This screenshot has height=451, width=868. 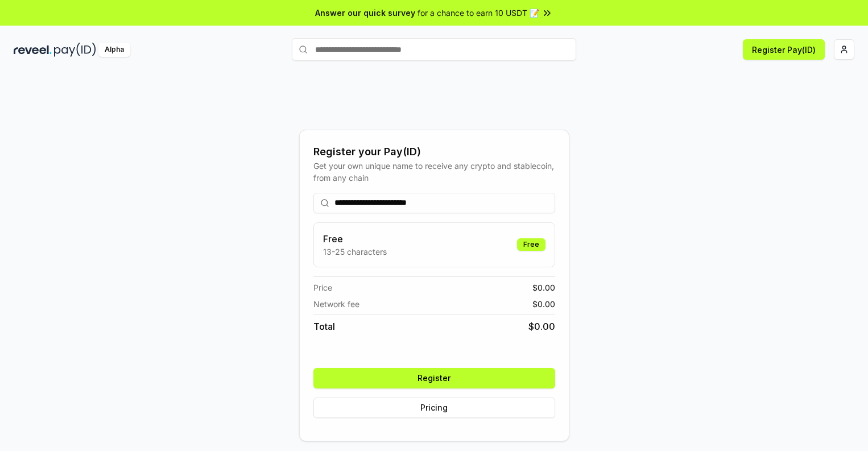 I want to click on p: 13-25 characters, so click(x=355, y=252).